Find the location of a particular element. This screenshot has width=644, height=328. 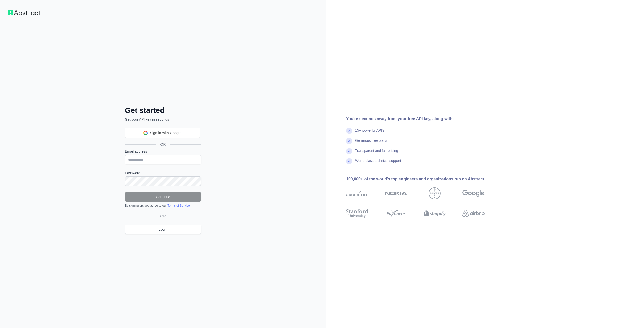

img: shopify is located at coordinates (435, 213).